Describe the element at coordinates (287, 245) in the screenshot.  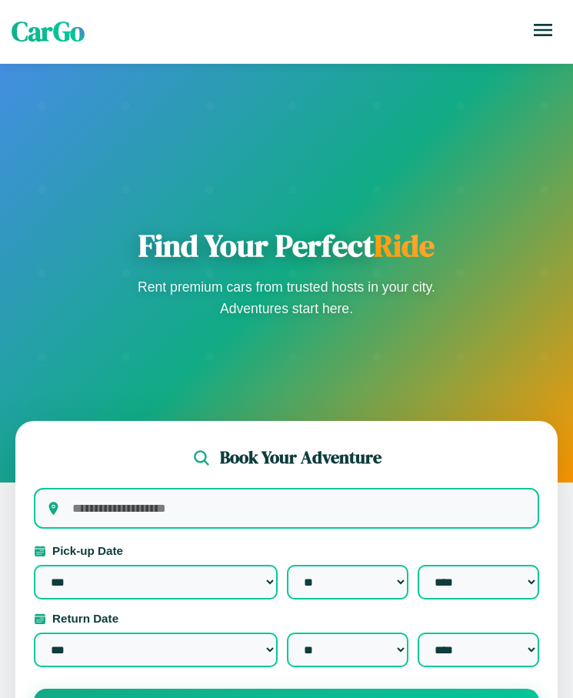
I see `h1: Find Your Perfect` at that location.